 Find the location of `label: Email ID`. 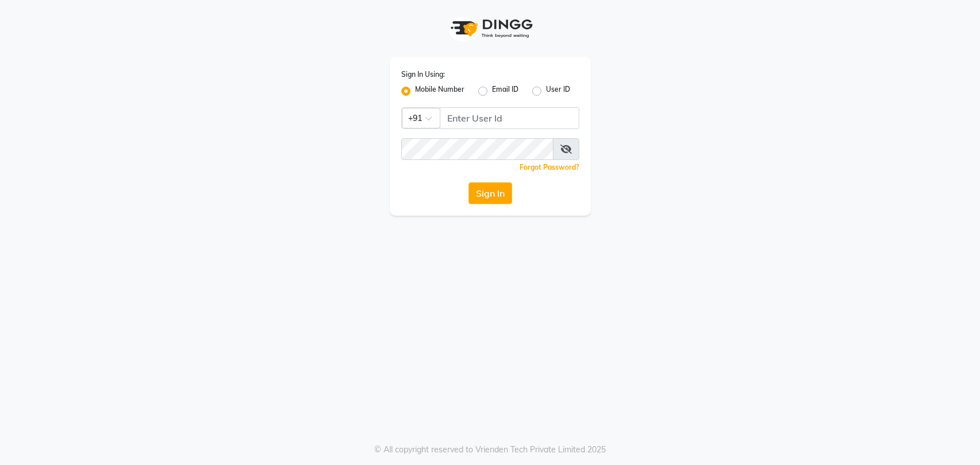

label: Email ID is located at coordinates (505, 91).